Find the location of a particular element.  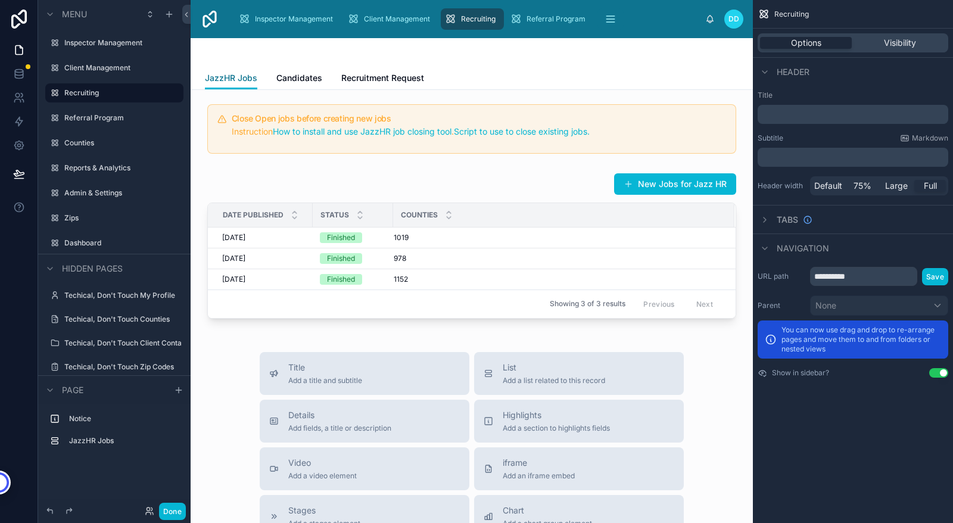

span: Add an iframe embed is located at coordinates (538, 476).